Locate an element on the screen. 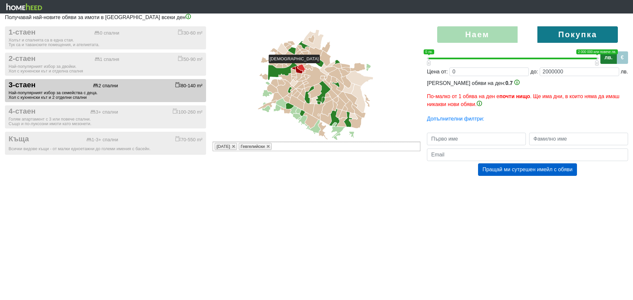 Image resolution: width=633 pixels, height=300 pixels. label: Наем is located at coordinates (477, 35).